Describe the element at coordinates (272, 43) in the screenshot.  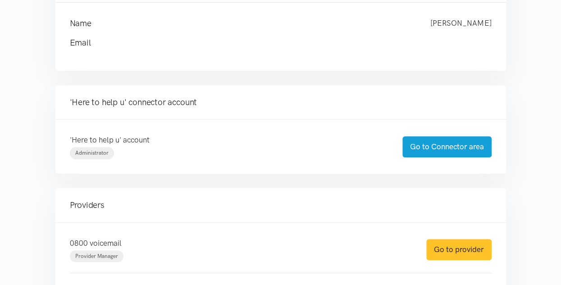
I see `h4: Email` at that location.